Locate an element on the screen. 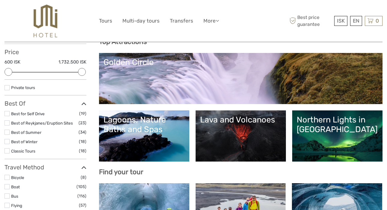 The height and width of the screenshot is (210, 387). span: 0 is located at coordinates (377, 21).